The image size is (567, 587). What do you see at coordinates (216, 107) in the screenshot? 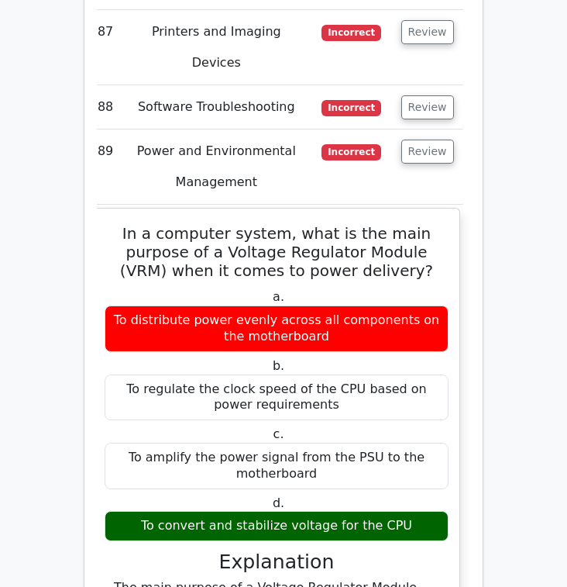
I see `td: Software Troubleshooting` at bounding box center [216, 107].